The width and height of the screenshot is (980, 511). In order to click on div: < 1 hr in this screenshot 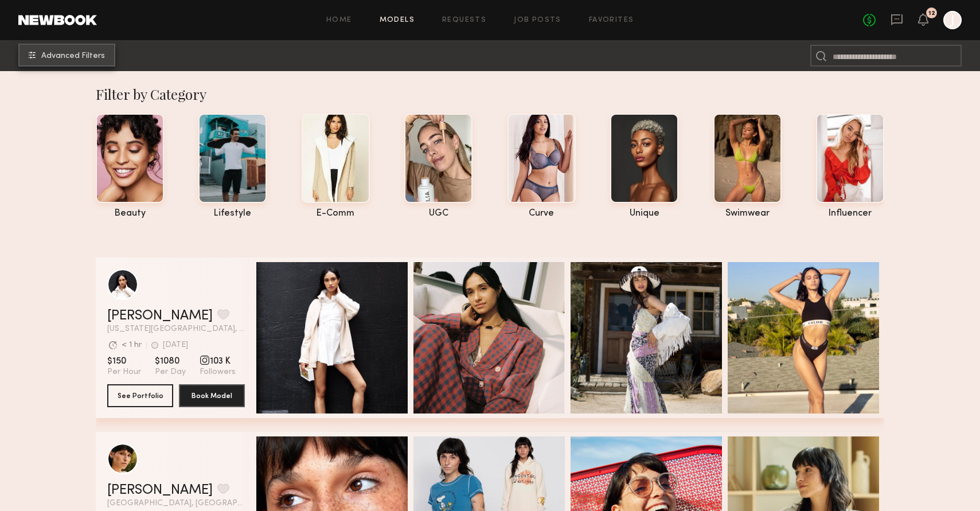, I will do `click(131, 345)`.